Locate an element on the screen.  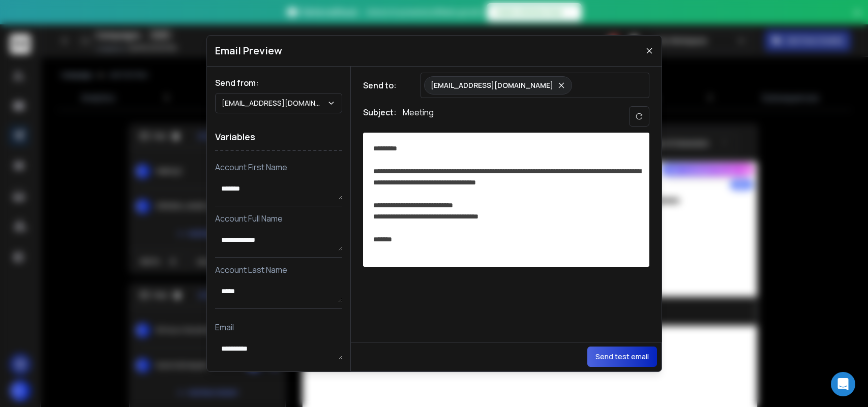
h1: Send from: is located at coordinates (279, 83).